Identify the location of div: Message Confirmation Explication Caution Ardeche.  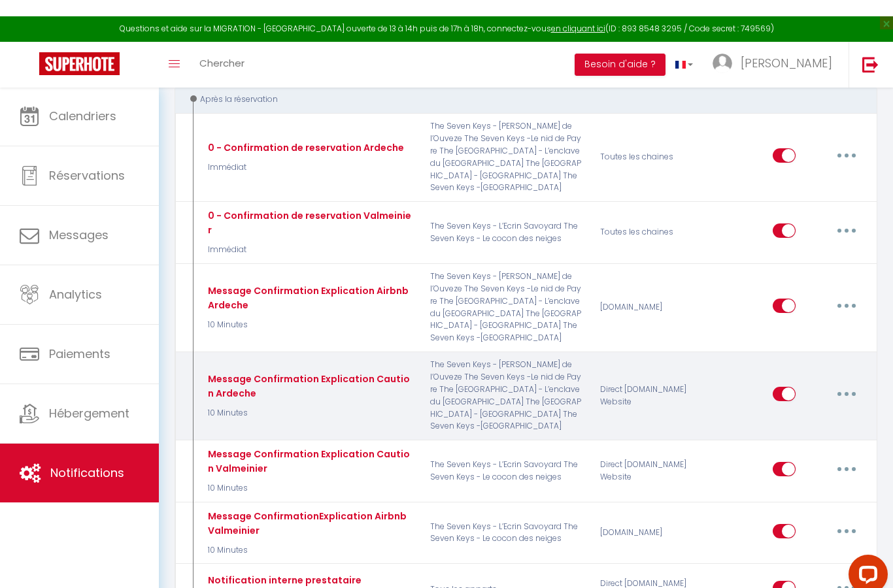
(309, 369).